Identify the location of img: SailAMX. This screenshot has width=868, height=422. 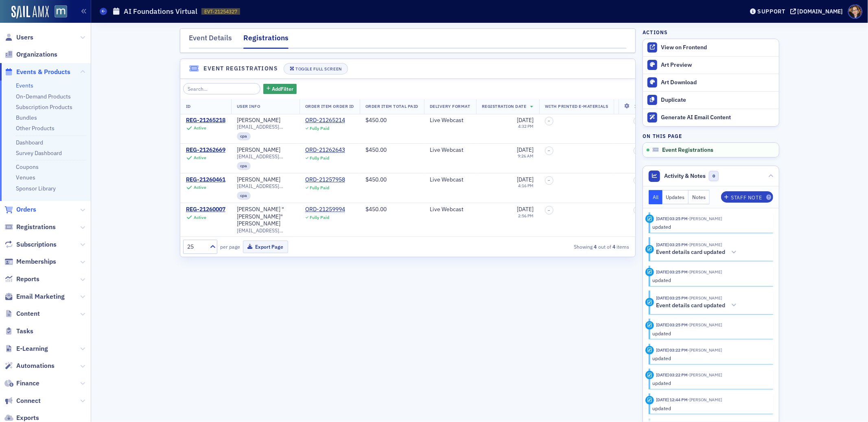
(30, 12).